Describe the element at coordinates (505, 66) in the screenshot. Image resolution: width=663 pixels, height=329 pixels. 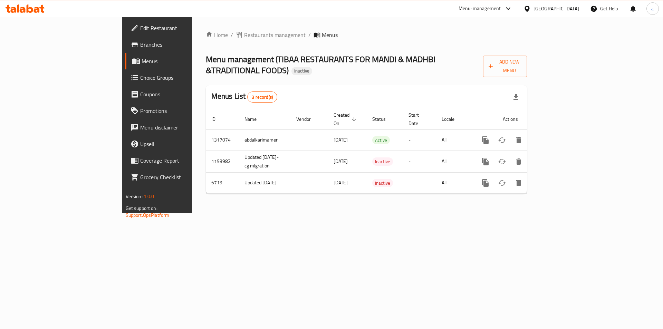
I see `span: Add New Menu` at that location.